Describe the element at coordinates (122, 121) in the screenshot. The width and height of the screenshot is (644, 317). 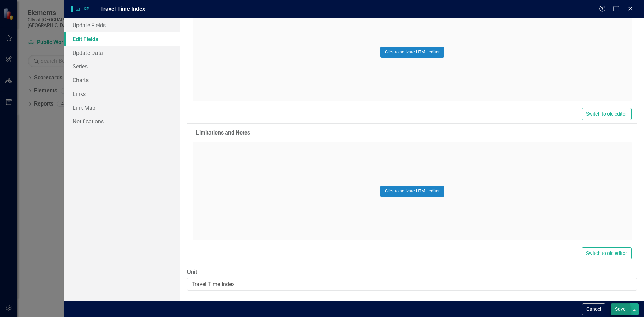
I see `a: Notifications` at that location.